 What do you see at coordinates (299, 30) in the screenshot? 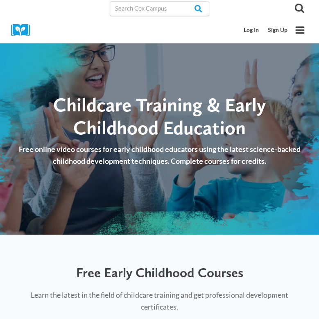
I see `button: Open menu` at bounding box center [299, 30].